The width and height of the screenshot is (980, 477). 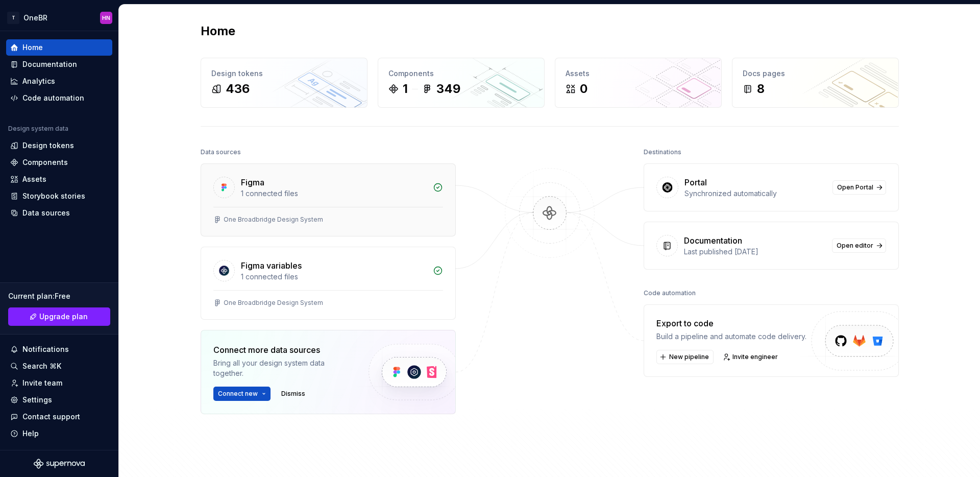 I want to click on a: Supernova Logo, so click(x=59, y=464).